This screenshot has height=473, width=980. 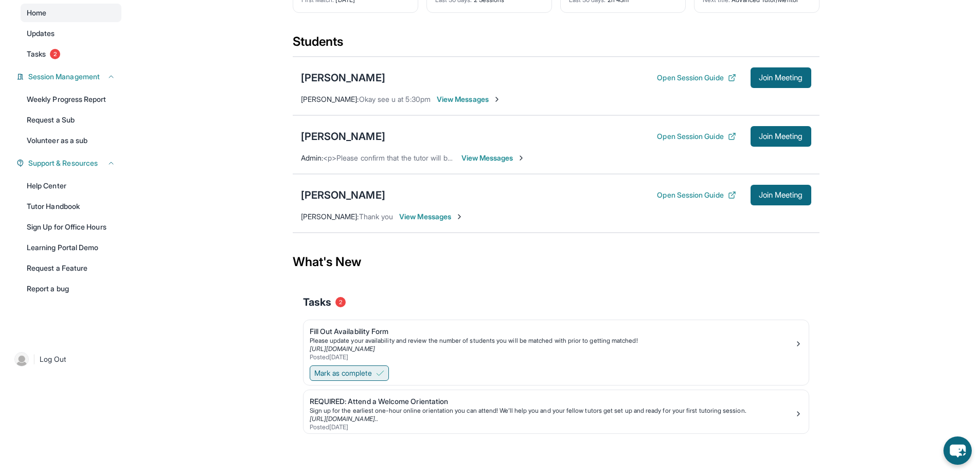 I want to click on a: Sign Up for Office Hours, so click(x=71, y=227).